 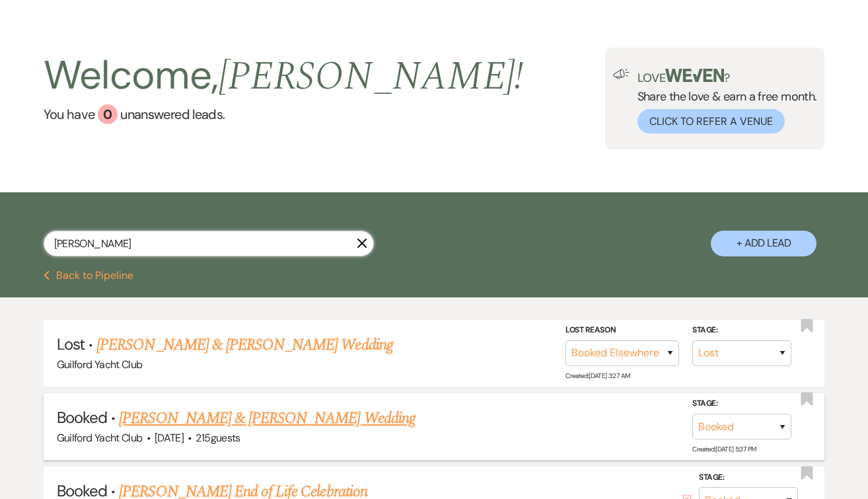 I want to click on button: Click to Refer a Venue, so click(x=711, y=121).